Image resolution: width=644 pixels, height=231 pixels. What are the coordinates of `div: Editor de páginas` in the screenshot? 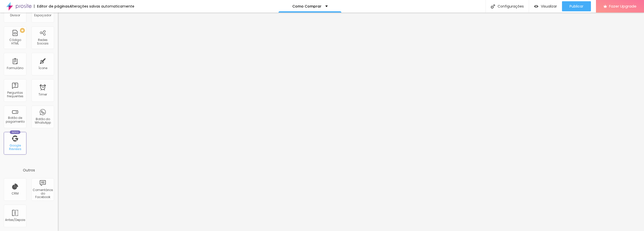 It's located at (51, 6).